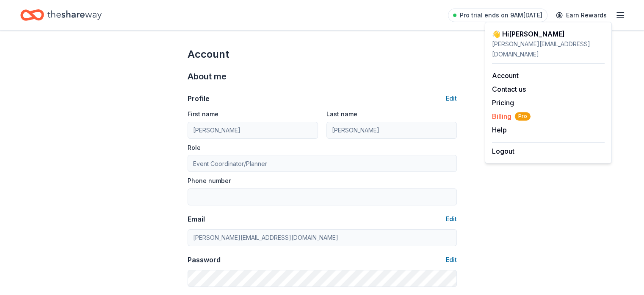 This screenshot has width=644, height=295. Describe the element at coordinates (509, 89) in the screenshot. I see `button: Contact us` at that location.